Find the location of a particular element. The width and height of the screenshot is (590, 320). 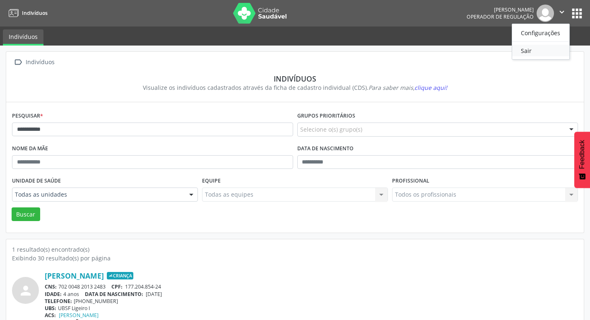

div: 4 anos is located at coordinates (312, 294).